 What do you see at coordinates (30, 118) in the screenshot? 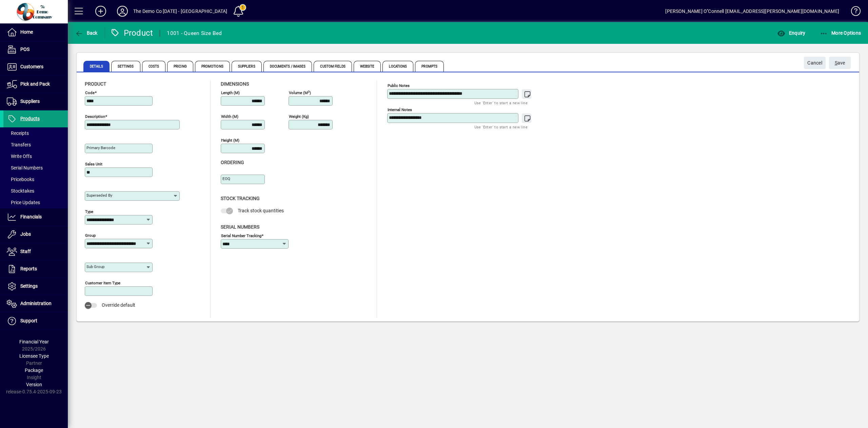
I see `span: Products` at bounding box center [30, 118].